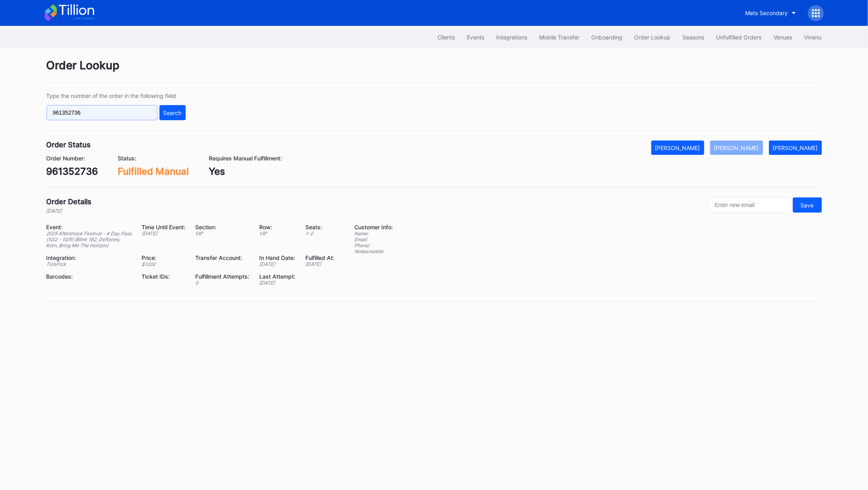  I want to click on button: Save, so click(807, 205).